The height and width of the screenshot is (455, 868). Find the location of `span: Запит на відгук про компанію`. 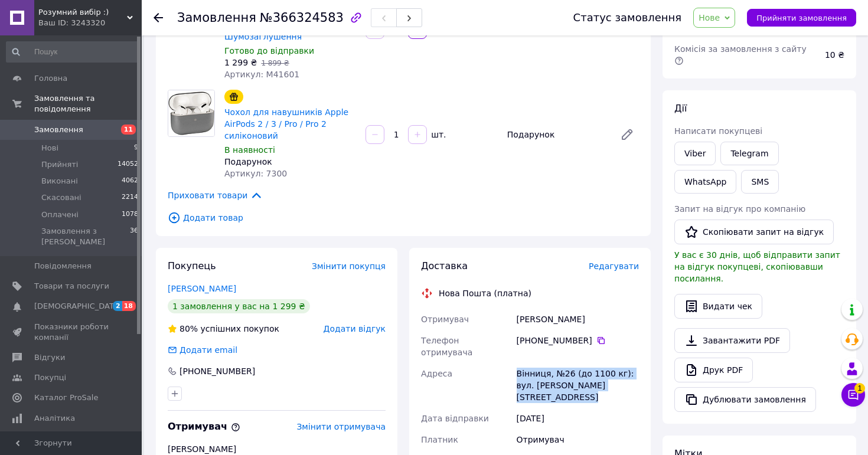

span: Запит на відгук про компанію is located at coordinates (740, 209).